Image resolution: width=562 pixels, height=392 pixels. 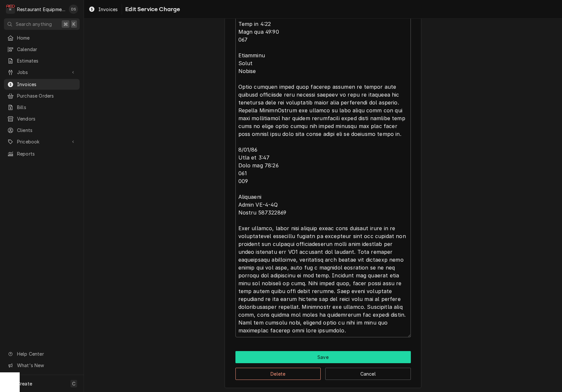 I want to click on span: C, so click(x=74, y=384).